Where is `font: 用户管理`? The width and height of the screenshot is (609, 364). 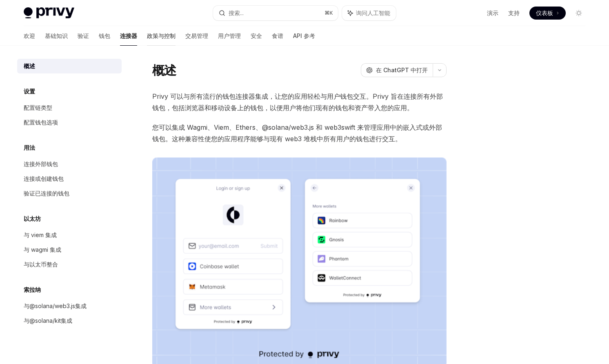
font: 用户管理 is located at coordinates (229, 35).